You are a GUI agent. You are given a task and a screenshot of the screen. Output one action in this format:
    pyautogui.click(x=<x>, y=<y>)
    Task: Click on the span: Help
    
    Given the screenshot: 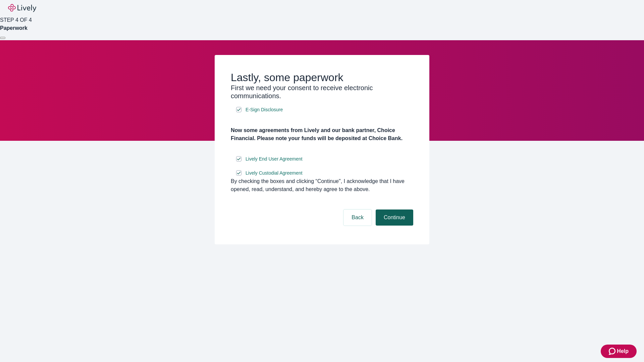 What is the action you would take?
    pyautogui.click(x=623, y=352)
    